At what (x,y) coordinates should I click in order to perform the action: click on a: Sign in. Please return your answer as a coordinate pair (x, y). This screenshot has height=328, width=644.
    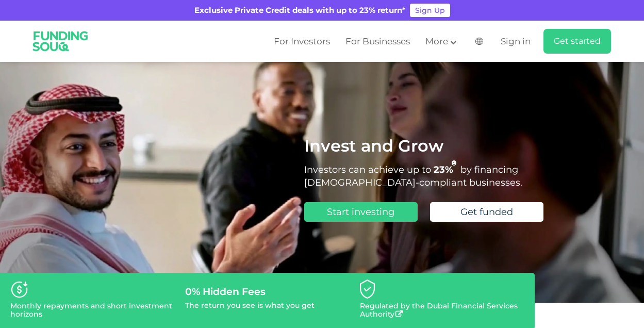
    Looking at the image, I should click on (515, 41).